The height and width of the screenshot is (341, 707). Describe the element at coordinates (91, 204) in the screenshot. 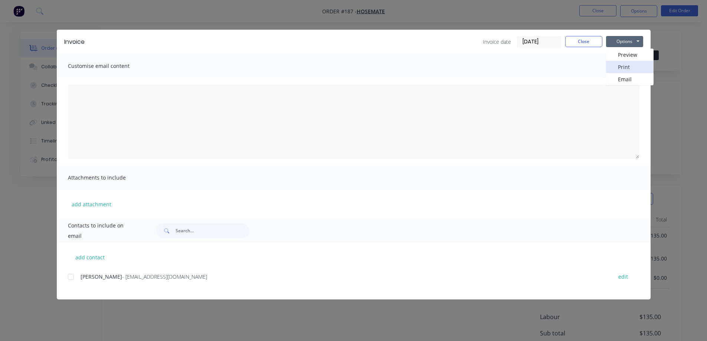

I see `button: add attachment` at that location.